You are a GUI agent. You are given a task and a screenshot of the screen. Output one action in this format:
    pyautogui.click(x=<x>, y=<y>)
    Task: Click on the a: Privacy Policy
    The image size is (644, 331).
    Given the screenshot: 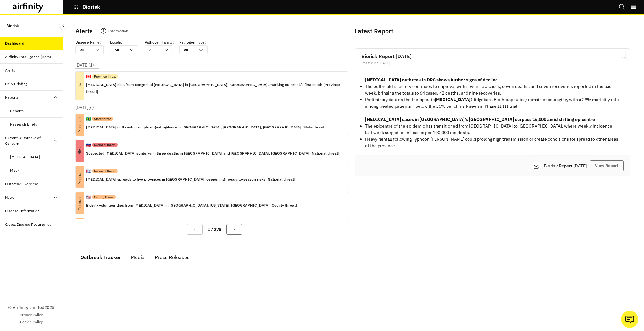 What is the action you would take?
    pyautogui.click(x=31, y=315)
    